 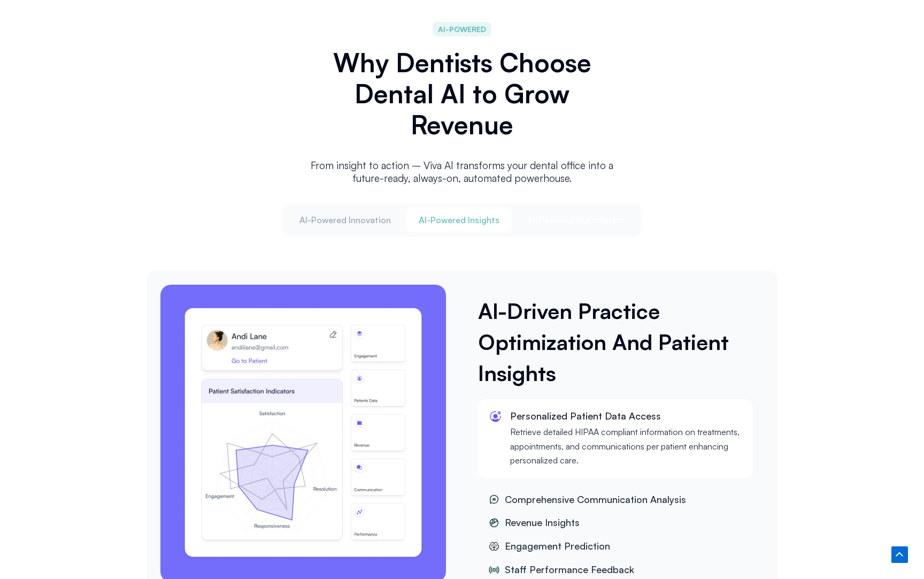 What do you see at coordinates (462, 29) in the screenshot?
I see `span: AI-POWERED` at bounding box center [462, 29].